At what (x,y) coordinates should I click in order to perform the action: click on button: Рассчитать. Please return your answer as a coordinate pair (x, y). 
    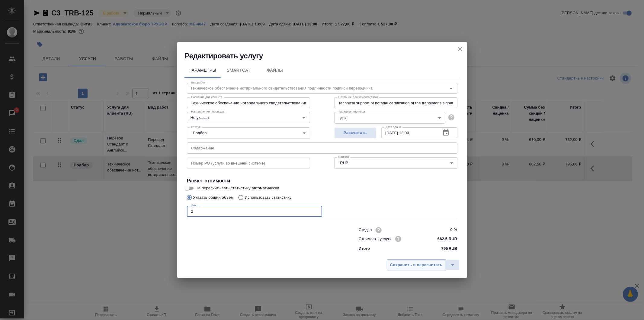
    Looking at the image, I should click on (355, 133).